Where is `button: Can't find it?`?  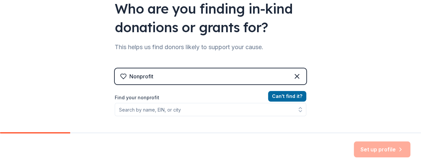
button: Can't find it? is located at coordinates (287, 96).